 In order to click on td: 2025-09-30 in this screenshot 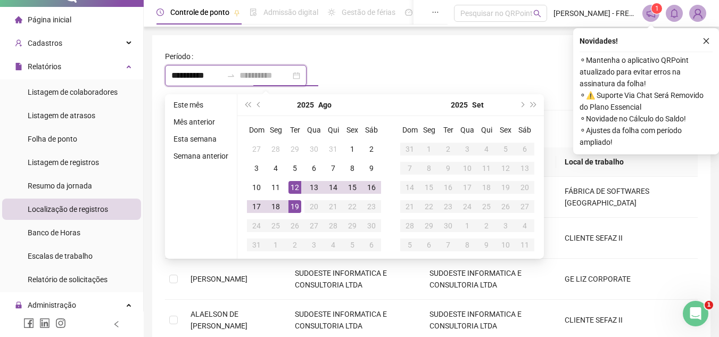, I will do `click(448, 226)`.